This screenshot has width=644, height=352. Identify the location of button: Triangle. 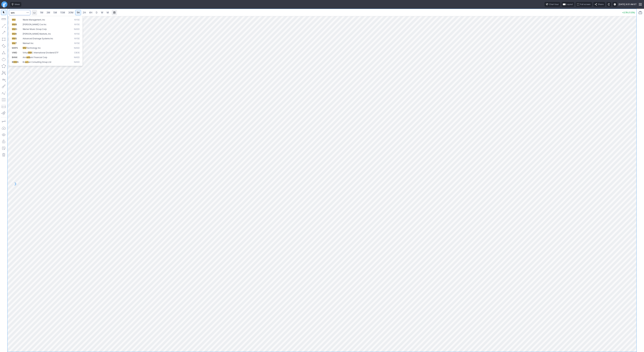
(4, 53).